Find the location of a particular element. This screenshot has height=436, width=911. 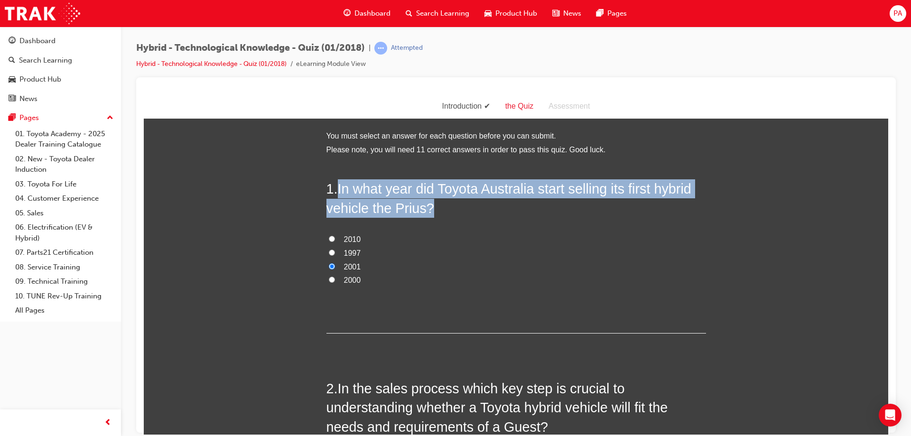

div: Introduction is located at coordinates (322, 12).